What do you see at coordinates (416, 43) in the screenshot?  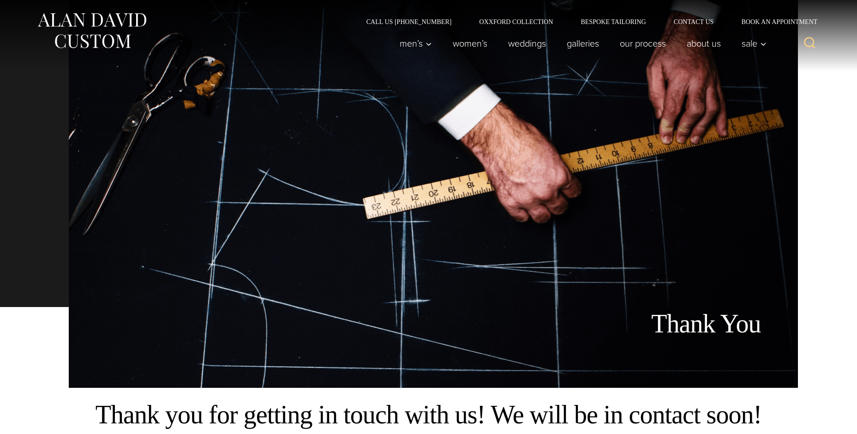 I see `span: Men’s` at bounding box center [416, 43].